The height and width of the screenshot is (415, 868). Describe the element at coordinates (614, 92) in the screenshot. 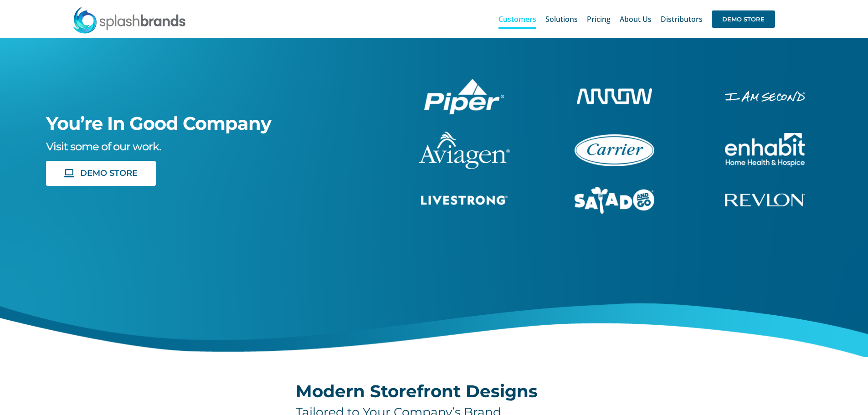

I see `a: arrow-white` at that location.